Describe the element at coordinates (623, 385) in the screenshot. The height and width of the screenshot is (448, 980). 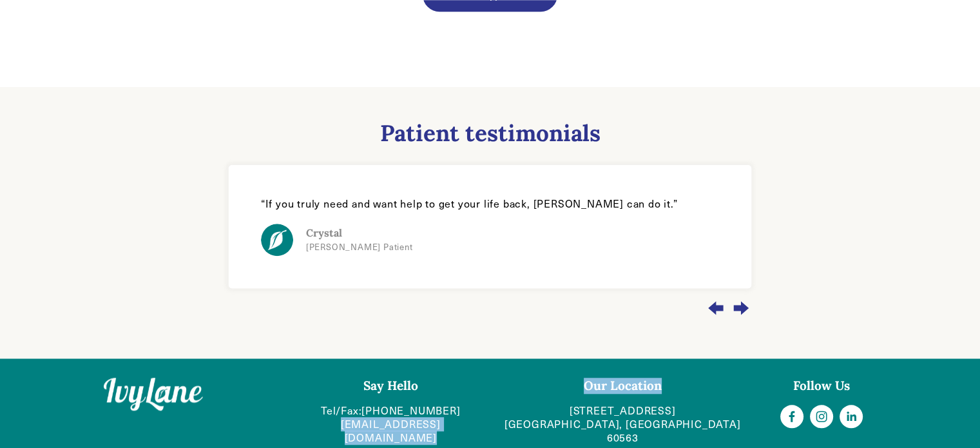
I see `h4: Our Location` at that location.